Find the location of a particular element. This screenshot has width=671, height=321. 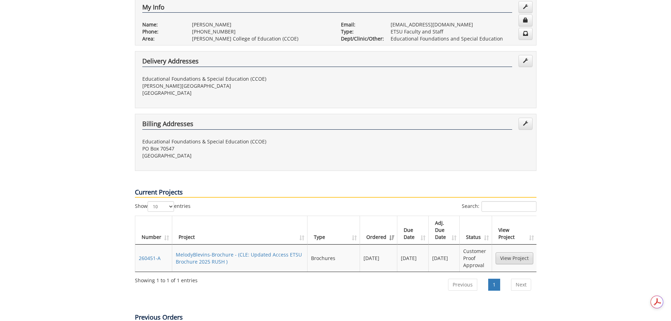

select: Showentries is located at coordinates (161, 206).